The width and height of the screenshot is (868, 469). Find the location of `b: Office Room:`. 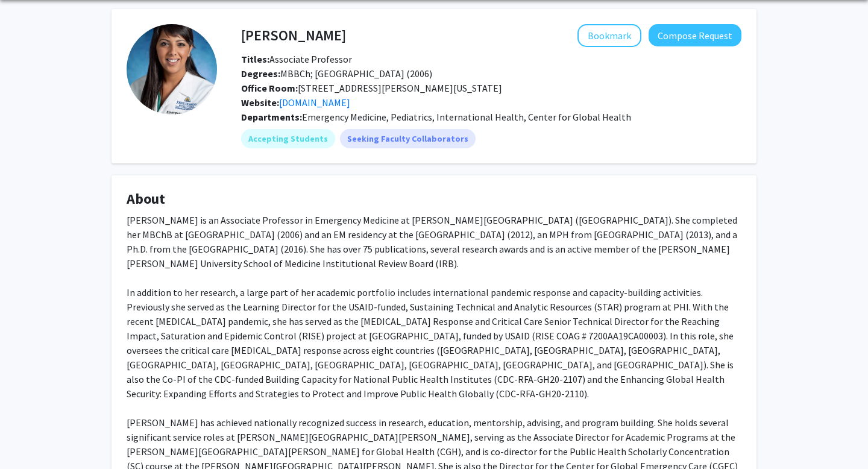

b: Office Room: is located at coordinates (269, 88).